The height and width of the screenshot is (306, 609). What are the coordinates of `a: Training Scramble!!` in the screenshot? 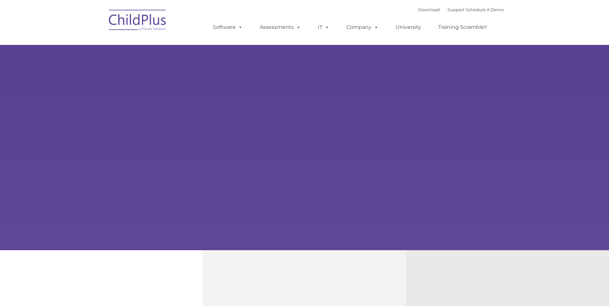 It's located at (462, 27).